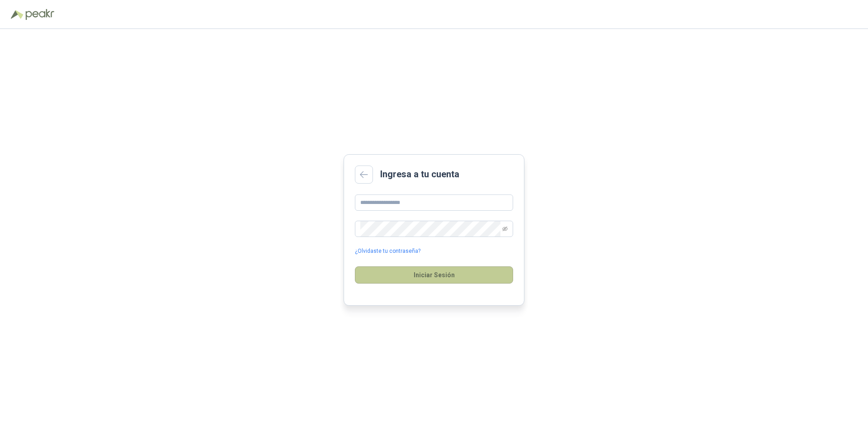 Image resolution: width=868 pixels, height=431 pixels. What do you see at coordinates (40, 15) in the screenshot?
I see `img: Peakr` at bounding box center [40, 15].